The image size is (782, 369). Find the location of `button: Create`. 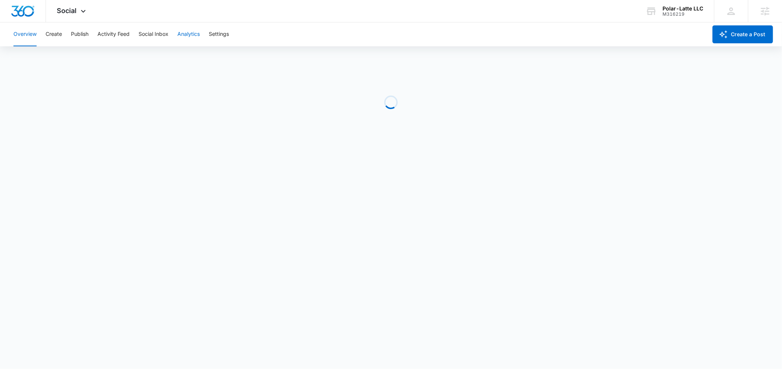

button: Create is located at coordinates (54, 34).